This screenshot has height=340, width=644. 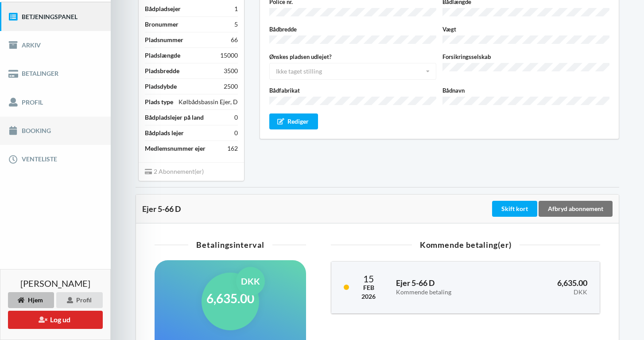 I want to click on div: Pladsnummer, so click(x=164, y=40).